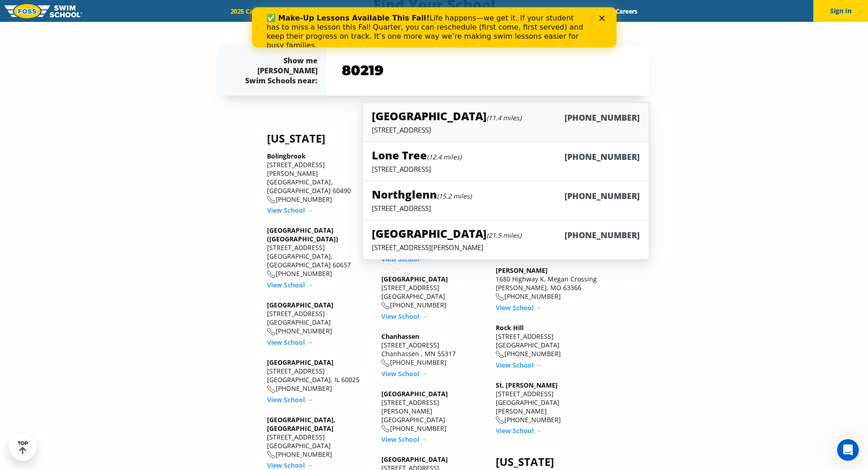 This screenshot has height=470, width=868. Describe the element at coordinates (454, 196) in the screenshot. I see `small: (15.2 miles)` at that location.